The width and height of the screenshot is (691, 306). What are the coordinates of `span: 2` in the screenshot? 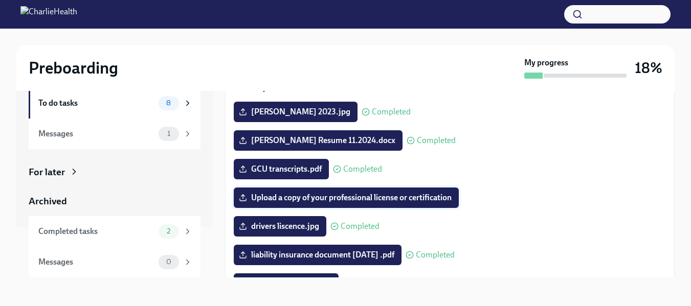 It's located at (168, 231).